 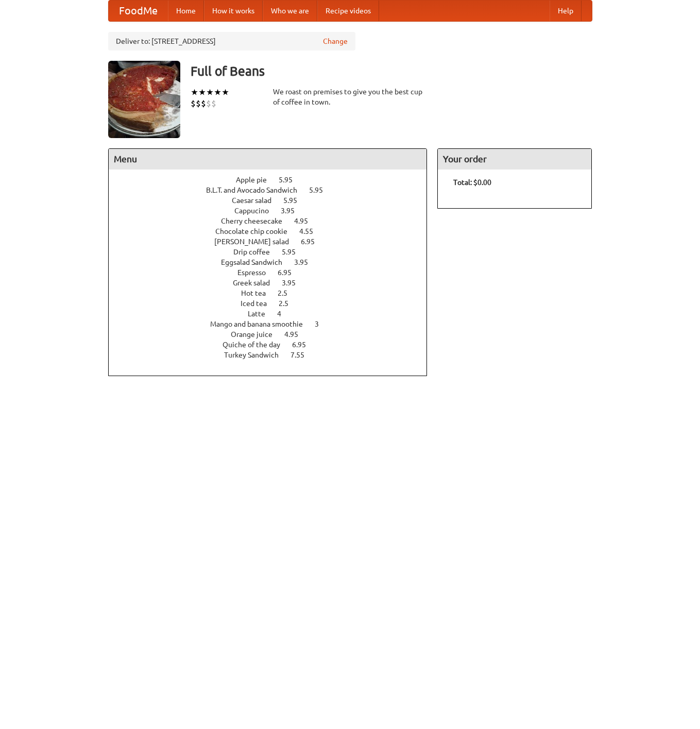 I want to click on a: Home, so click(x=186, y=11).